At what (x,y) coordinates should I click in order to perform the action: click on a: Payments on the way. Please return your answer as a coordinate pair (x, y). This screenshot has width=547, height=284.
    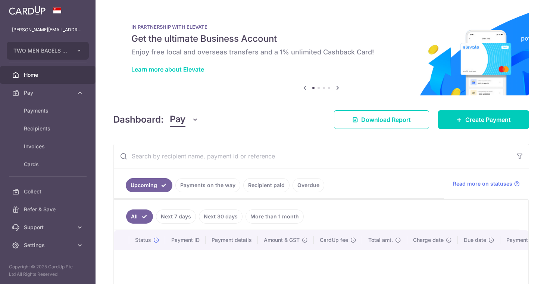
    Looking at the image, I should click on (208, 185).